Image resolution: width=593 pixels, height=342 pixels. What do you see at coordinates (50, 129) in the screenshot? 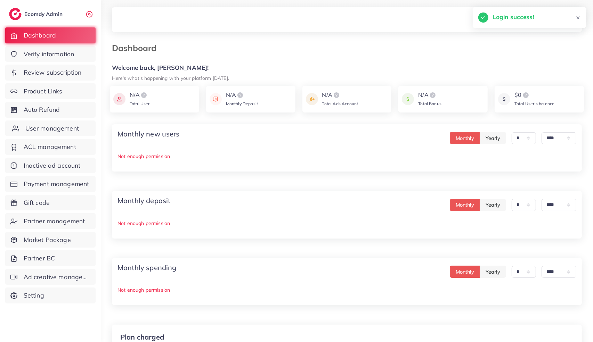
I see `a: User management` at bounding box center [50, 129].